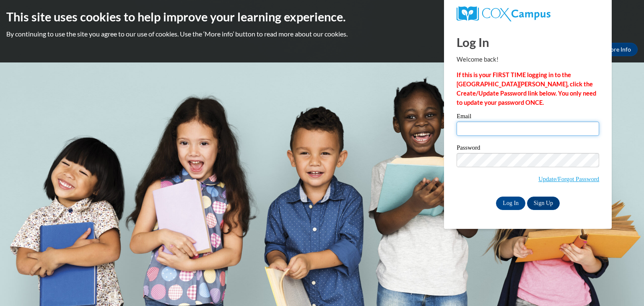  I want to click on h2: This site uses cookies to help improve your learning experience., so click(322, 17).